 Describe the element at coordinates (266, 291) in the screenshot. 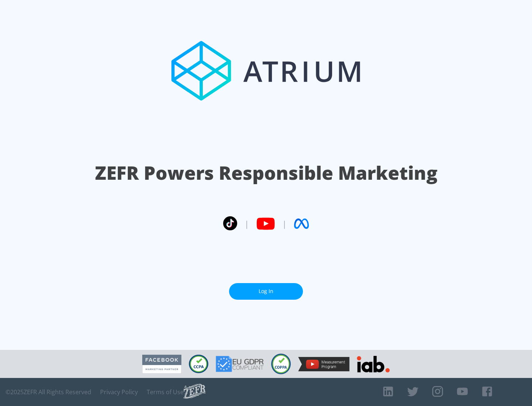

I see `a: Log In` at that location.